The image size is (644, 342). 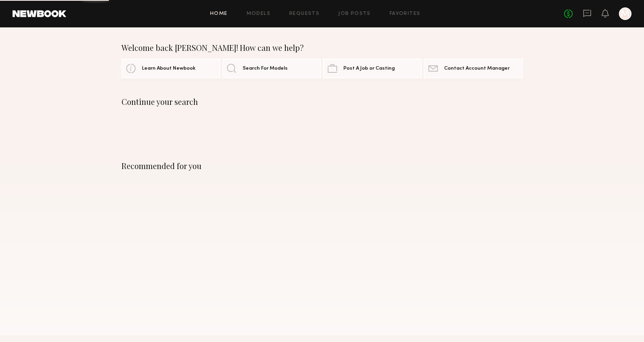 What do you see at coordinates (168, 69) in the screenshot?
I see `span: Learn About Newbook` at bounding box center [168, 69].